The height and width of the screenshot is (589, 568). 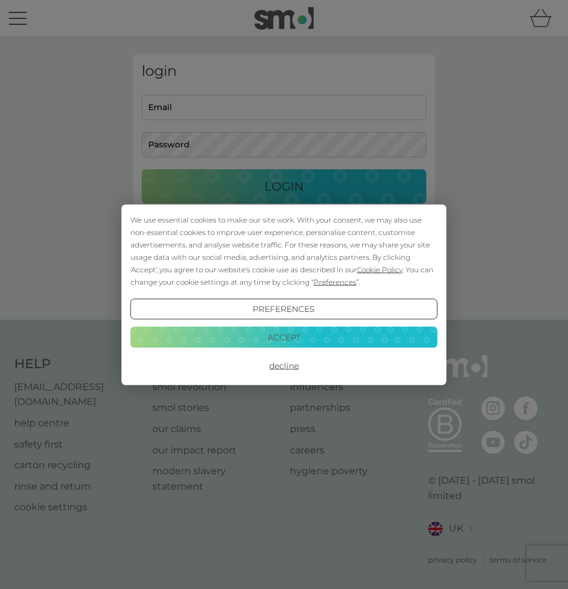 I want to click on button: Accept, so click(x=284, y=338).